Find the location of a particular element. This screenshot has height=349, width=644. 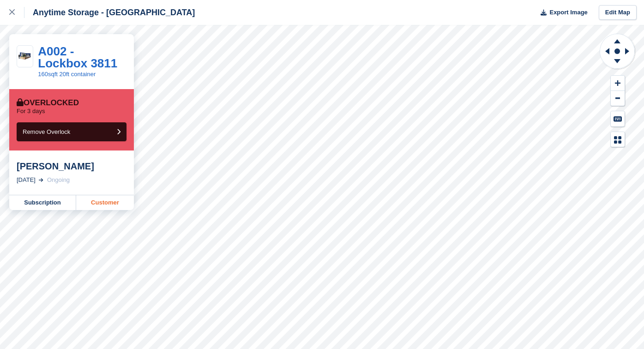

button: Zoom In is located at coordinates (618, 83).